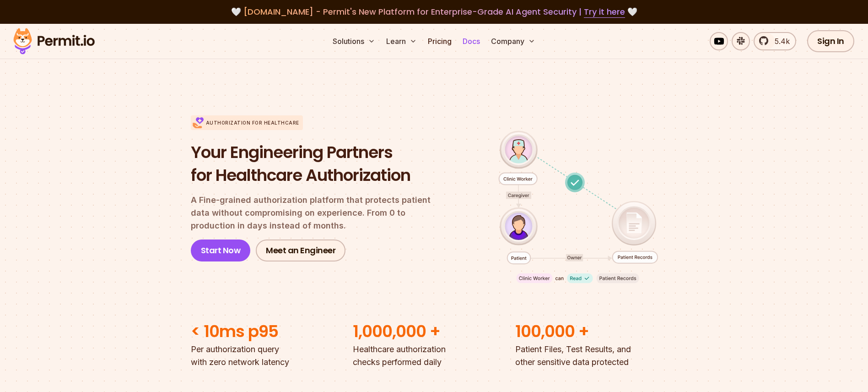  Describe the element at coordinates (596, 356) in the screenshot. I see `p: Patient Files, Test Results, and other sensitive data protected` at that location.